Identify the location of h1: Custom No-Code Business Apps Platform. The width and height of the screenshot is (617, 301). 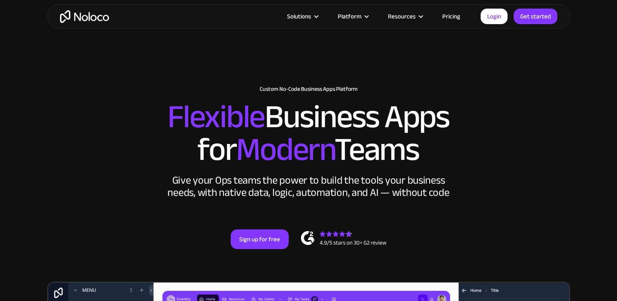
(309, 89).